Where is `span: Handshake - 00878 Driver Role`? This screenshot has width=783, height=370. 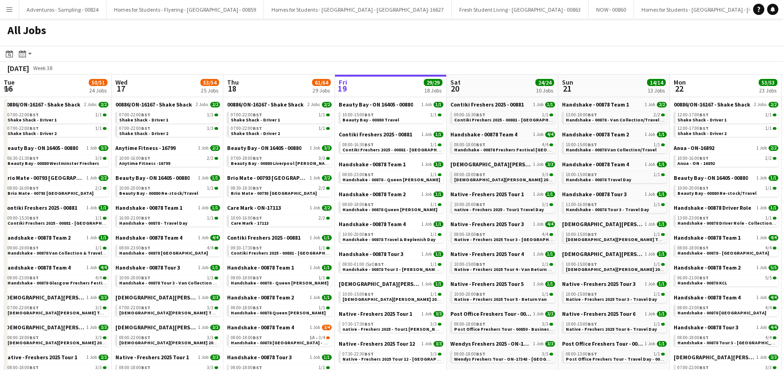 span: Handshake - 00878 Driver Role is located at coordinates (712, 207).